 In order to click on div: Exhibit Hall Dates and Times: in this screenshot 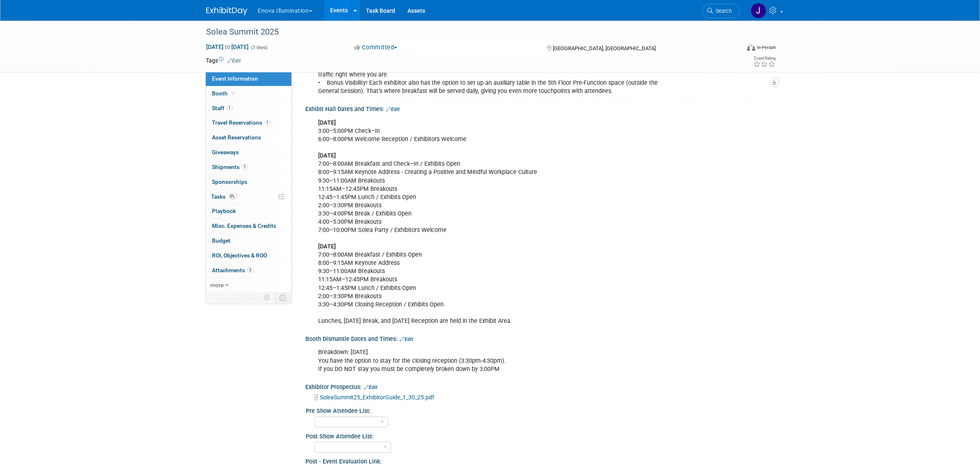, I will do `click(540, 108)`.